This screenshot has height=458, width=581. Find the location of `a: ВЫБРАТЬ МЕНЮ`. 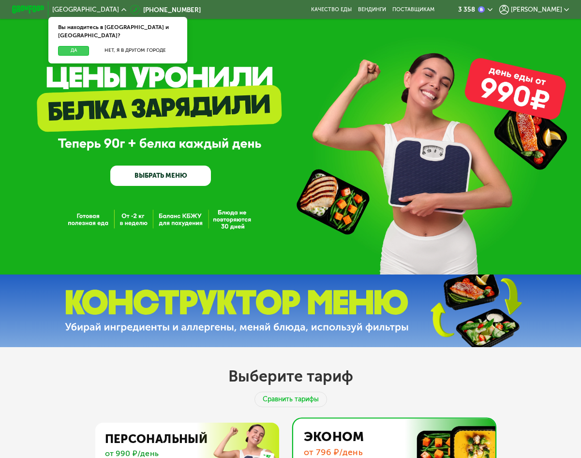

a: ВЫБРАТЬ МЕНЮ is located at coordinates (161, 176).